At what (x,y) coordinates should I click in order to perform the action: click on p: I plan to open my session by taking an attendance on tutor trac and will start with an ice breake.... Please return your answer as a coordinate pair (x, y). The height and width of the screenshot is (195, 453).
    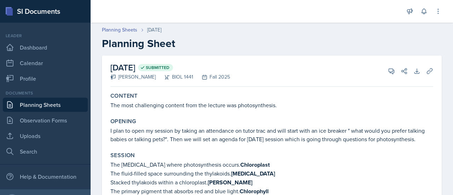
    Looking at the image, I should click on (272, 135).